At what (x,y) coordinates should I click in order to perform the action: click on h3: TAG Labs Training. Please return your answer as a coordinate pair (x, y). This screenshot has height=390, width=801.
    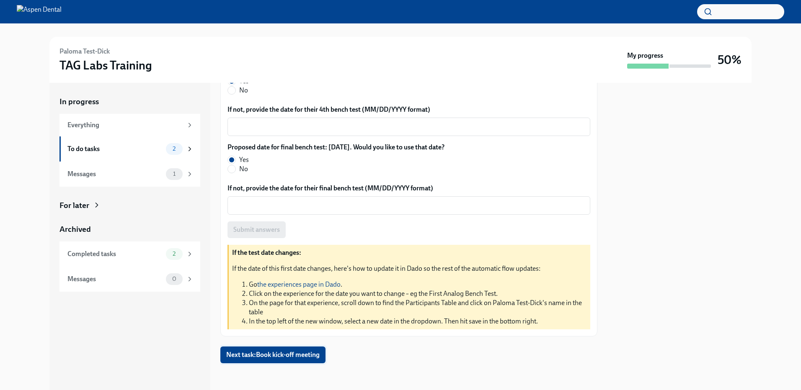
    Looking at the image, I should click on (106, 65).